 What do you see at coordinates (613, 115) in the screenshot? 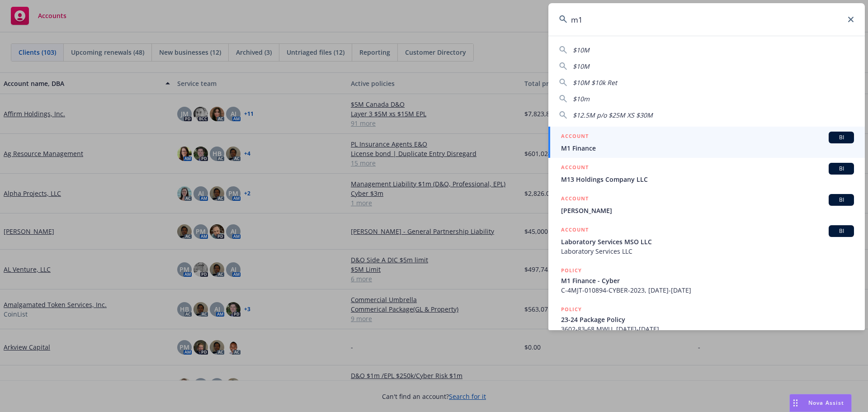
I see `span: $12.5M p/o $25M XS $30M` at bounding box center [613, 115].